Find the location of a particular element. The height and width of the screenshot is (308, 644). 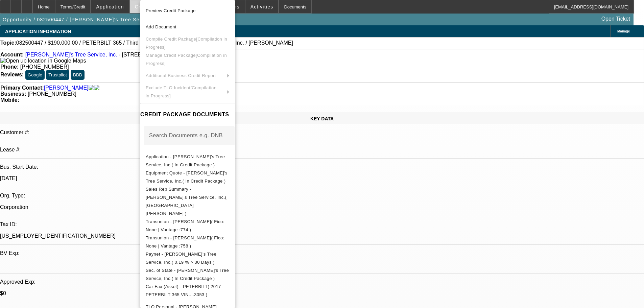

button: Sec. of State - Romeo's Tree Service, Inc.( In Credit Package ) is located at coordinates (187, 275).